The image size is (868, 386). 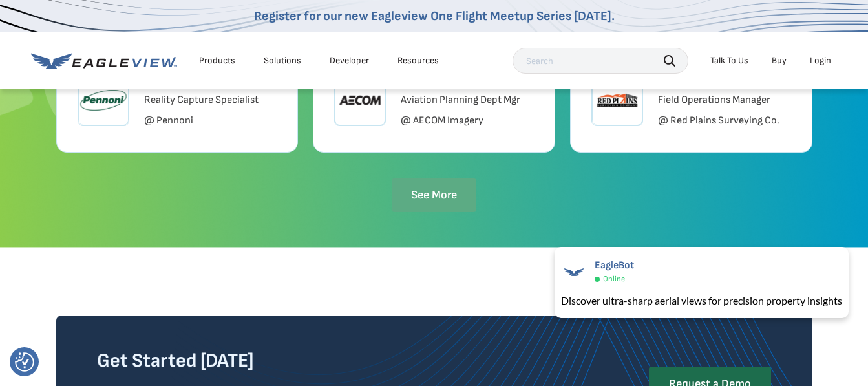 I want to click on img: Revisit consent button, so click(x=24, y=362).